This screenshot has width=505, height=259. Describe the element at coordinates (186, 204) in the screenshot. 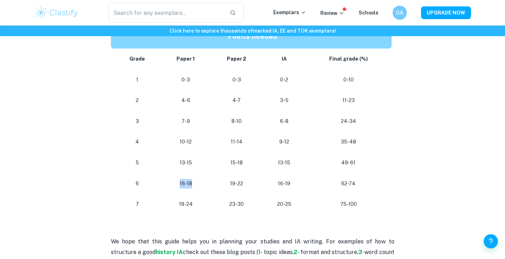

I see `p: 19-24` at that location.